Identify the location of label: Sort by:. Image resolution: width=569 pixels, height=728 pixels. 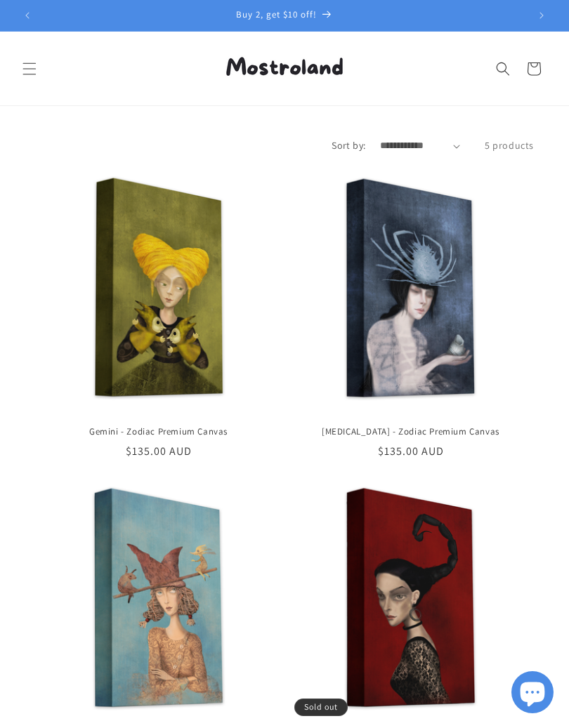
(348, 145).